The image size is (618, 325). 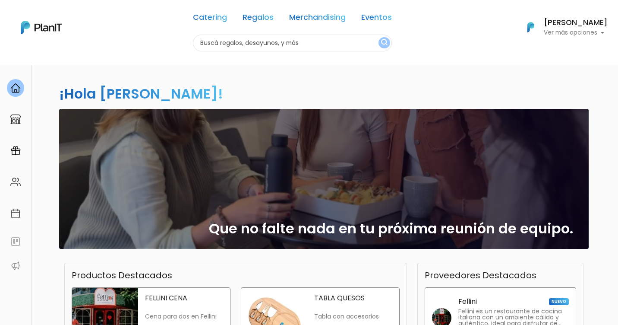 I want to click on a: Eventos, so click(x=376, y=19).